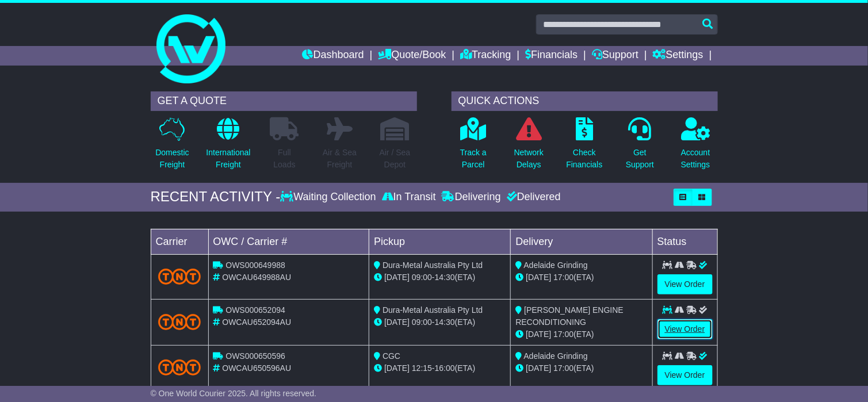 The image size is (868, 402). I want to click on span: OWCAU652094AU, so click(256, 322).